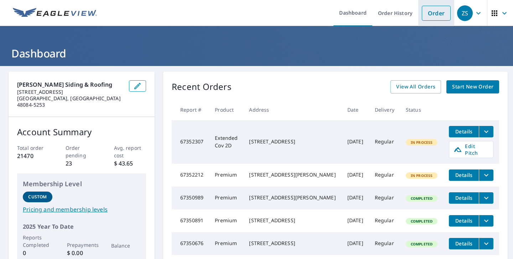 This screenshot has width=513, height=259. What do you see at coordinates (464, 243) in the screenshot?
I see `button: detailsBtn-67350676` at bounding box center [464, 243].